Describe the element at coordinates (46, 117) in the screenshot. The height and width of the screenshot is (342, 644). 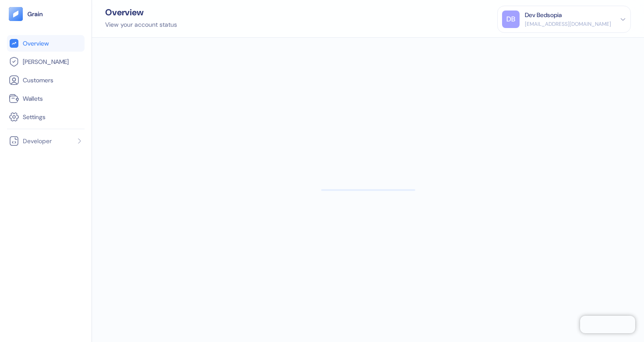
I see `a: Settings` at that location.